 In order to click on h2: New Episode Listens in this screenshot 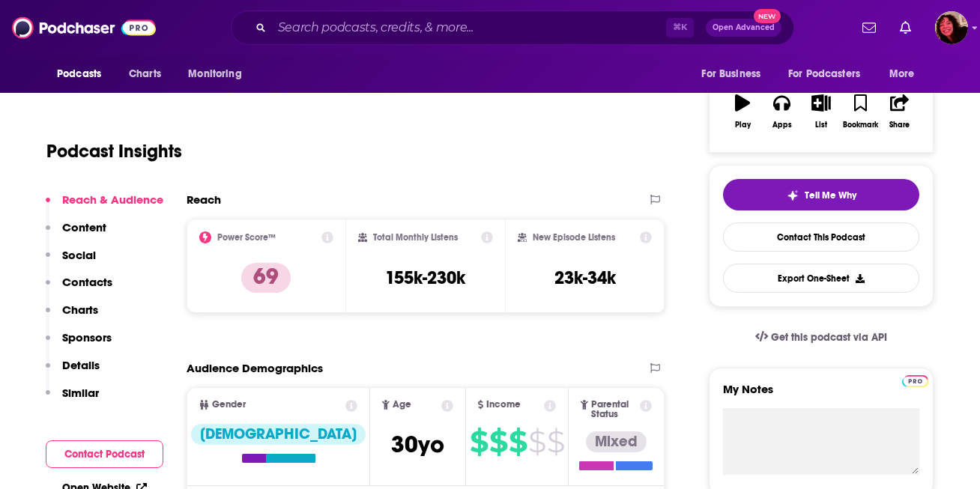, I will do `click(573, 237)`.